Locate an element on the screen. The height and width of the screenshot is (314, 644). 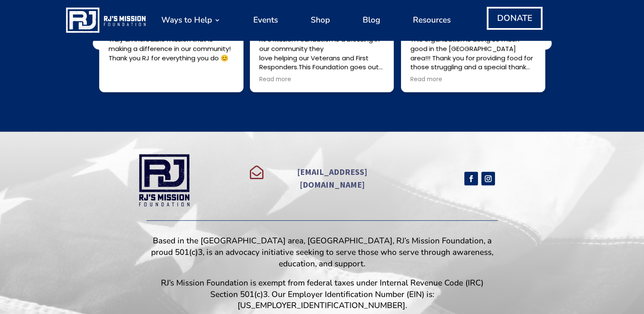
a: DONATE is located at coordinates (515, 18).